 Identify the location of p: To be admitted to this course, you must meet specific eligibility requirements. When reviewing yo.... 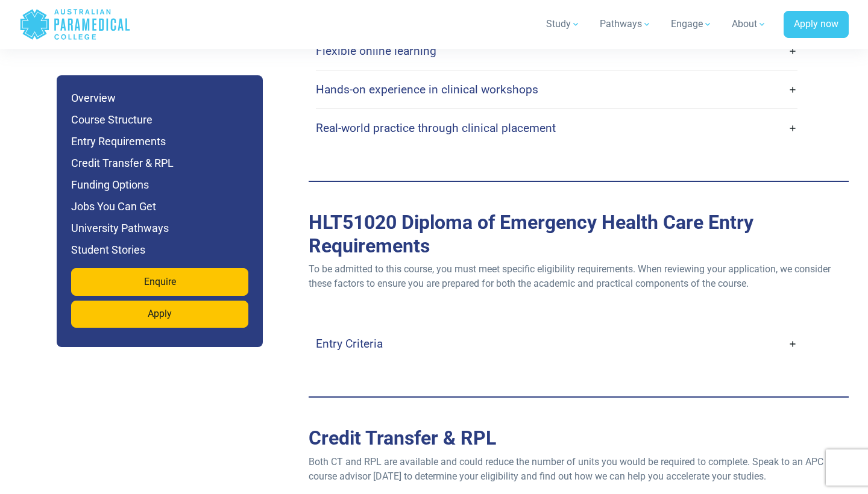
(579, 277).